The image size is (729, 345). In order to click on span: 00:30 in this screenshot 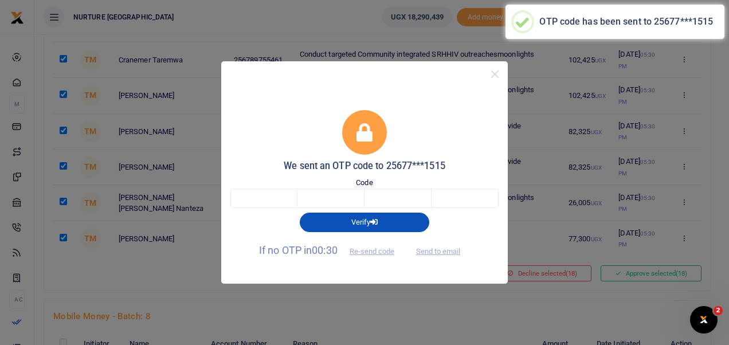, I will do `click(325, 250)`.